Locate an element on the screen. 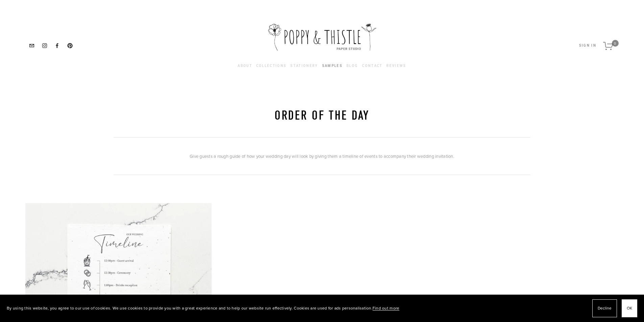  p: By using this website, you agree to our use of cookies. We use cookies to provide you with a grea... is located at coordinates (203, 308).